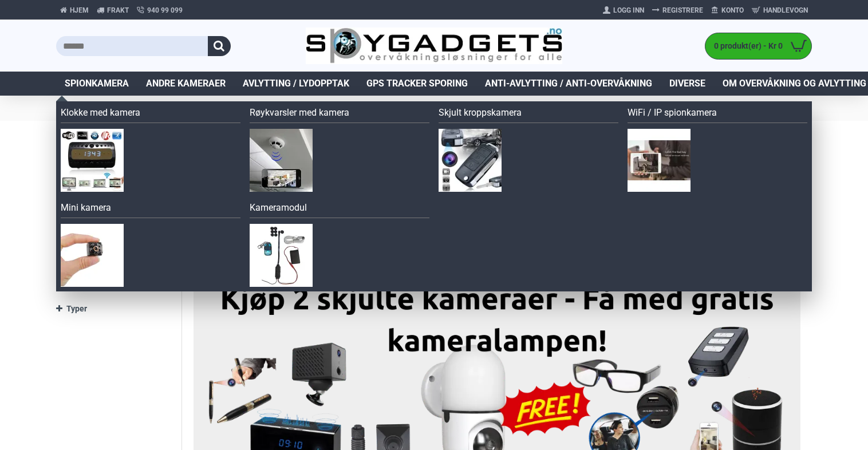 This screenshot has height=450, width=868. Describe the element at coordinates (416, 83) in the screenshot. I see `span: GPS Tracker Sporing` at that location.